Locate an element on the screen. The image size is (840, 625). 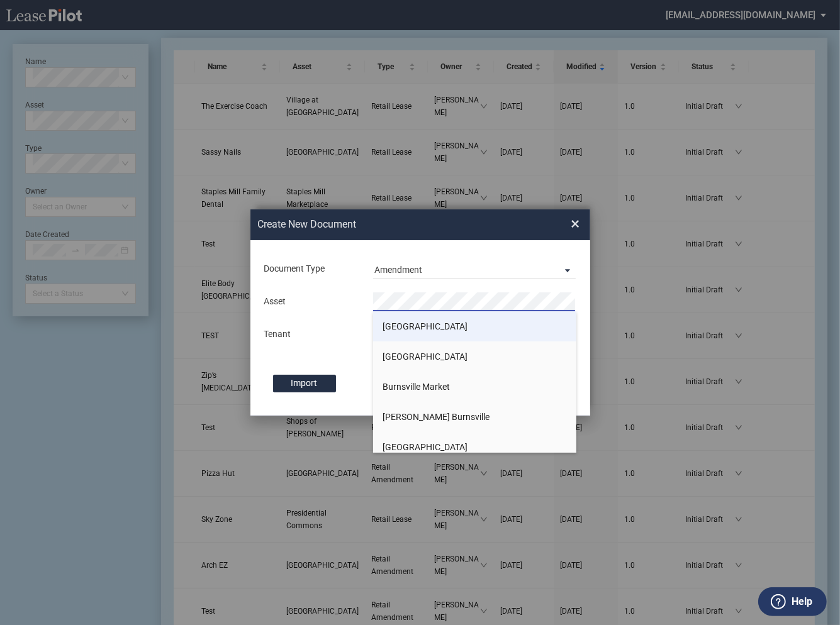
li: Burnsville Market is located at coordinates (475, 387).